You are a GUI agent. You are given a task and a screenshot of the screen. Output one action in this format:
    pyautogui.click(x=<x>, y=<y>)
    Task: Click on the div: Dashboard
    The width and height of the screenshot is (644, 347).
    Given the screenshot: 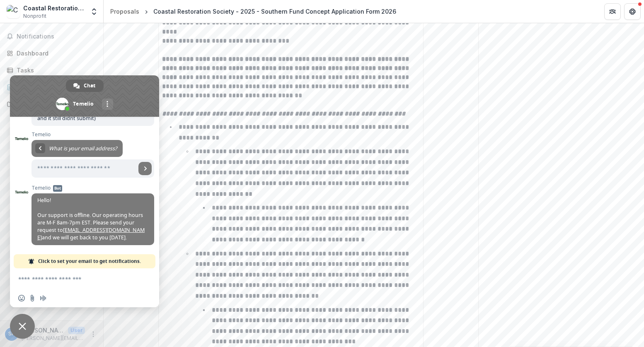 What is the action you would take?
    pyautogui.click(x=54, y=53)
    